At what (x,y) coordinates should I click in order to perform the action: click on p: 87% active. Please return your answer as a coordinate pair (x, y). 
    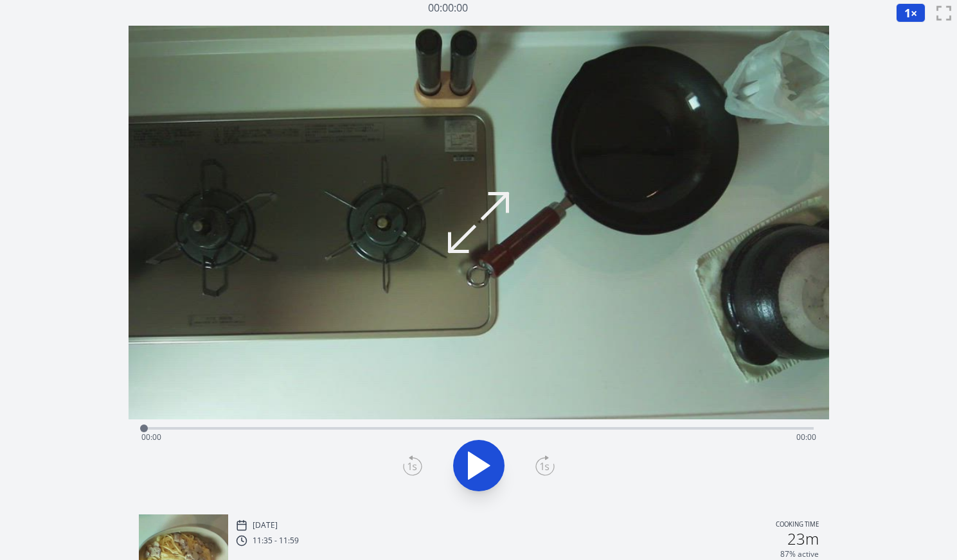
    Looking at the image, I should click on (799, 554).